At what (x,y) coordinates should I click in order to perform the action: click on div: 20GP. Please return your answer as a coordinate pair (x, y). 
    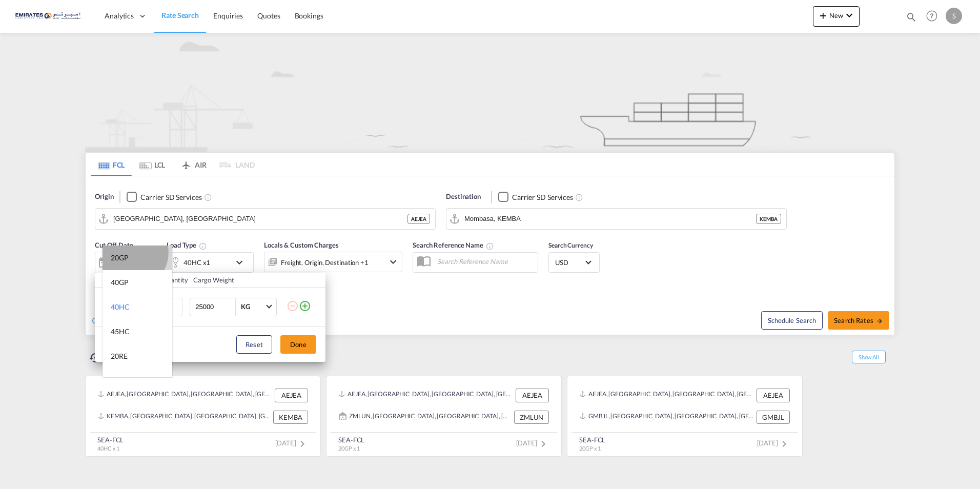
    Looking at the image, I should click on (120, 258).